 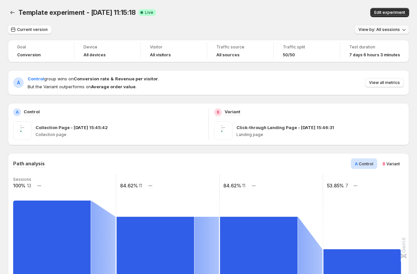 I want to click on text: 53.85%, so click(x=335, y=185).